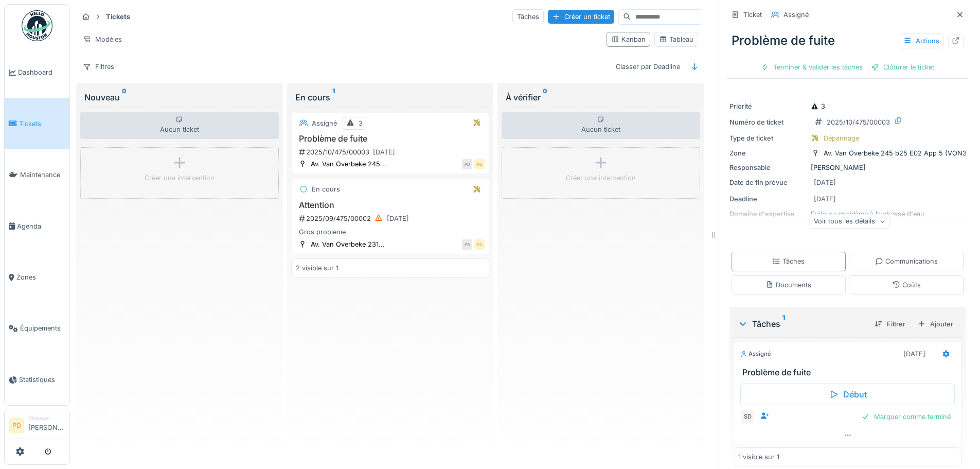 This screenshot has width=980, height=469. Describe the element at coordinates (759, 457) in the screenshot. I see `div: 1 visible sur 1` at that location.